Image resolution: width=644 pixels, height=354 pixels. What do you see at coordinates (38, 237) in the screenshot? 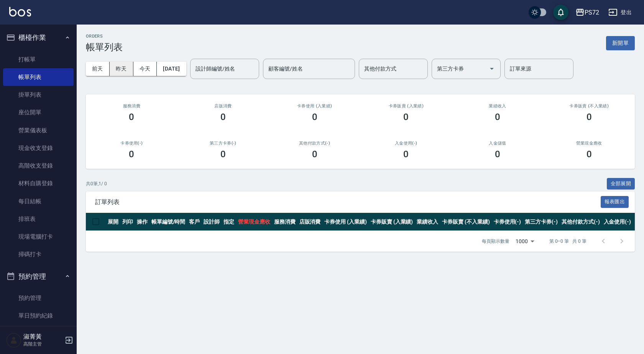
I see `a: 現場電腦打卡` at bounding box center [38, 237].